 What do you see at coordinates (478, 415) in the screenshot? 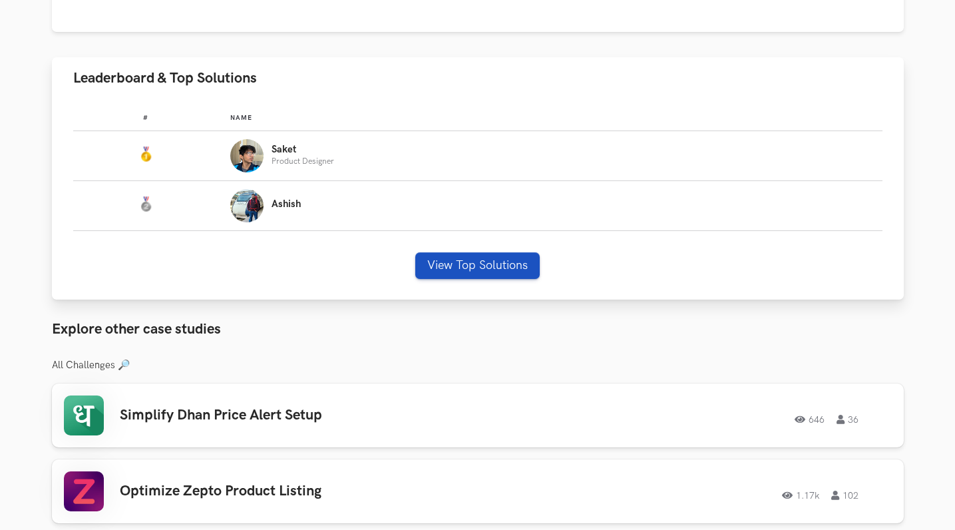
I see `a: Simplify Dhan Price Alert Setup64636` at bounding box center [478, 415].